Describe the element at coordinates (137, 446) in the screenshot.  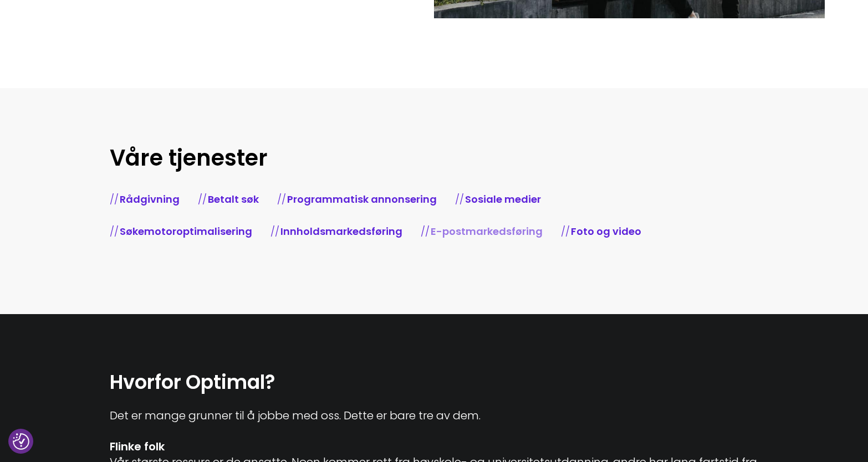
I see `b: Flinke folk` at that location.